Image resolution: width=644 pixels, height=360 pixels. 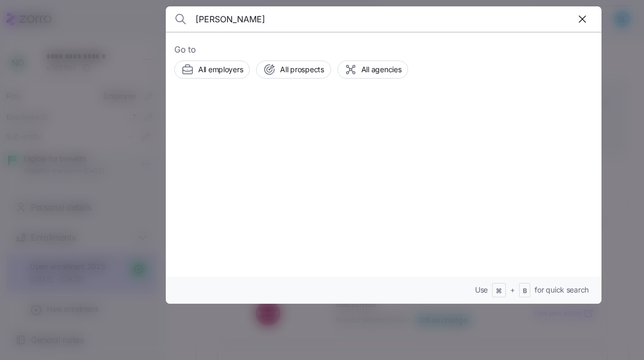 I want to click on span: All employers, so click(x=220, y=70).